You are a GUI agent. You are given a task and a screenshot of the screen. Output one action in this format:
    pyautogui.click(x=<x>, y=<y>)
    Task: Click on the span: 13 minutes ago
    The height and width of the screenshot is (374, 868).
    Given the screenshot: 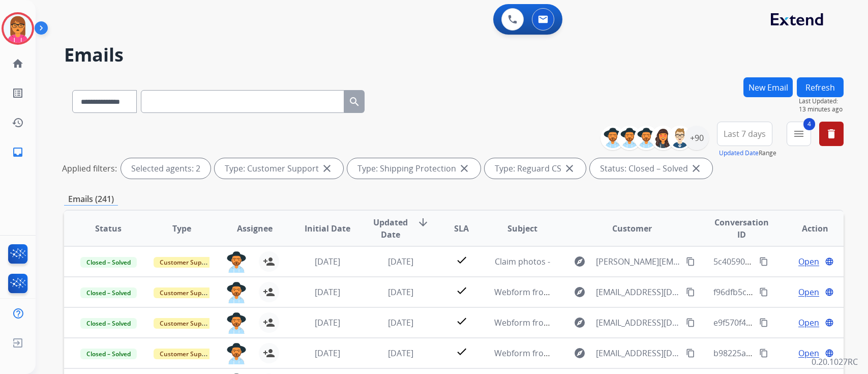 What is the action you would take?
    pyautogui.click(x=821, y=109)
    